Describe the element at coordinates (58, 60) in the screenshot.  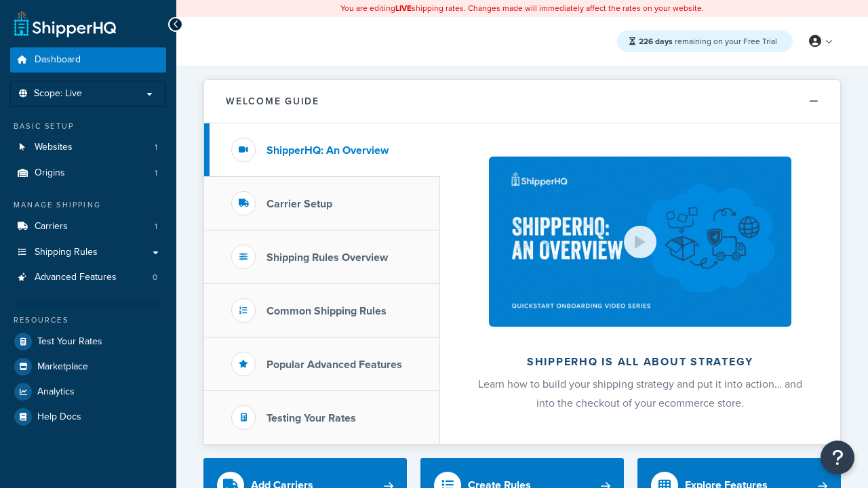
I see `span: Dashboard` at that location.